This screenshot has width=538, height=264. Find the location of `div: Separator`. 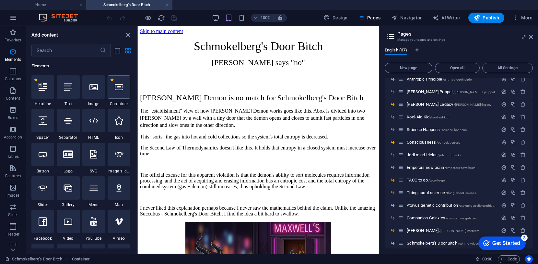

div: Separator is located at coordinates (68, 125).